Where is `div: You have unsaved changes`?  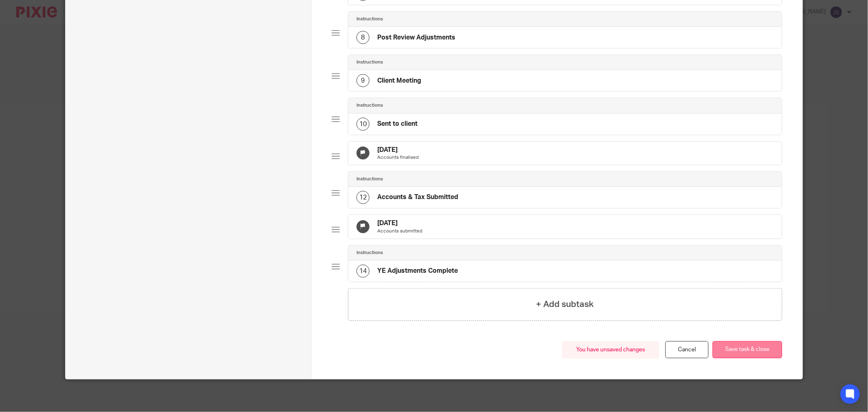 div: You have unsaved changes is located at coordinates (611, 350).